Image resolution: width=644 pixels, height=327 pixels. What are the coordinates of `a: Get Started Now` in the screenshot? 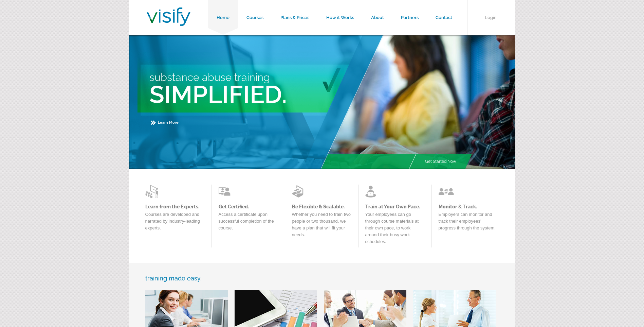 It's located at (441, 162).